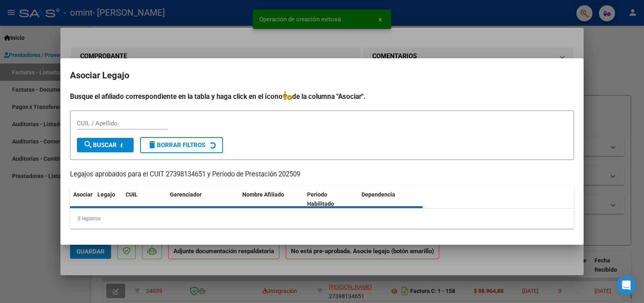 The image size is (644, 303). Describe the element at coordinates (106, 194) in the screenshot. I see `span: Legajo` at that location.